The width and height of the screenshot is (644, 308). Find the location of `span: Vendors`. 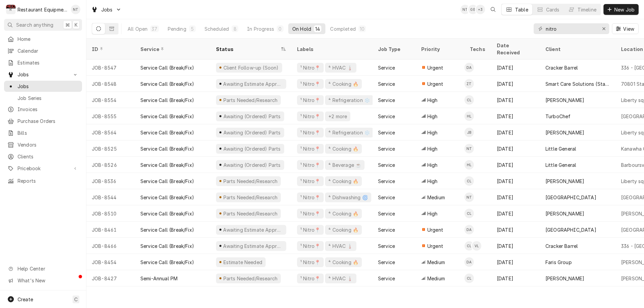

span: Vendors is located at coordinates (48, 145).